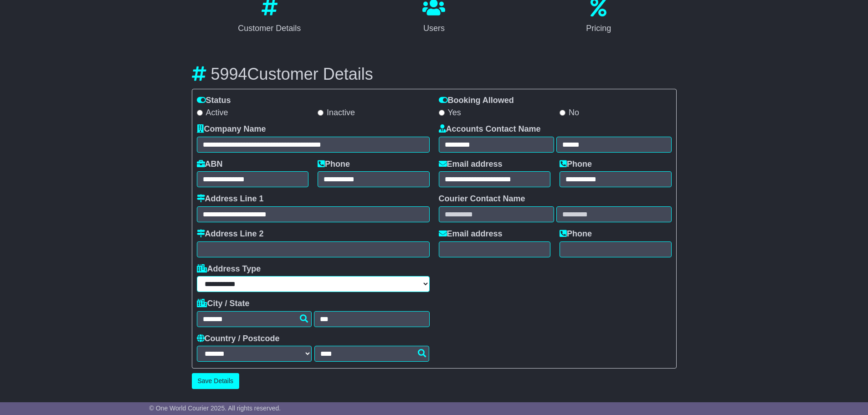 The height and width of the screenshot is (415, 868). Describe the element at coordinates (482, 199) in the screenshot. I see `label: Courier Contact Name` at that location.